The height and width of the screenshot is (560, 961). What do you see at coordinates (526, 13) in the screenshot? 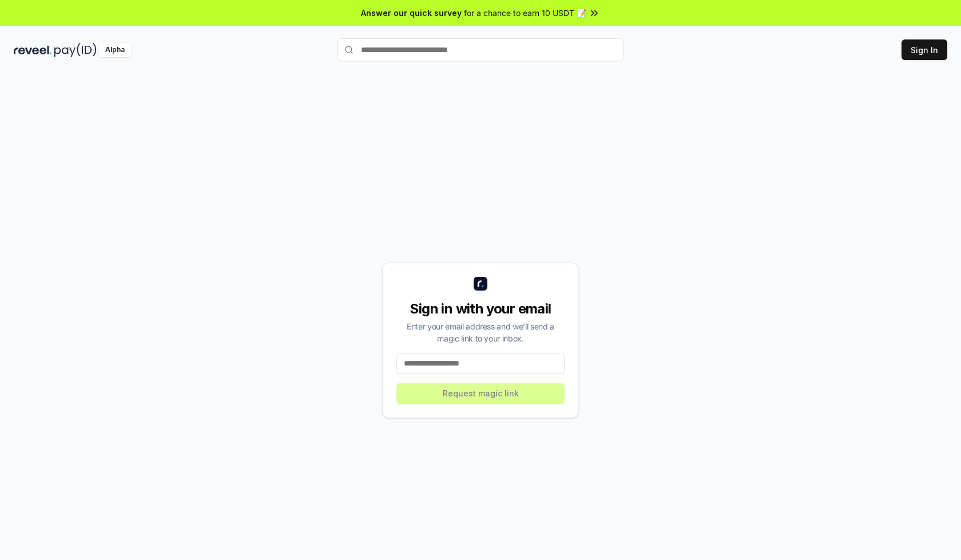
I see `span: for a chance to earn 10 USDT 📝` at bounding box center [526, 13].